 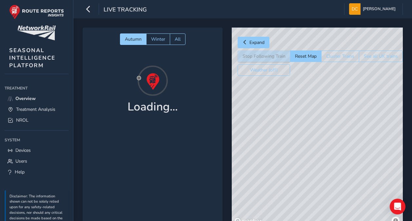 I want to click on div: System, so click(x=36, y=140).